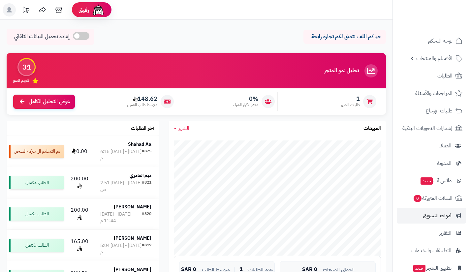 This screenshot has width=470, height=272. I want to click on h3: تحليل نمو المتجر, so click(341, 71).